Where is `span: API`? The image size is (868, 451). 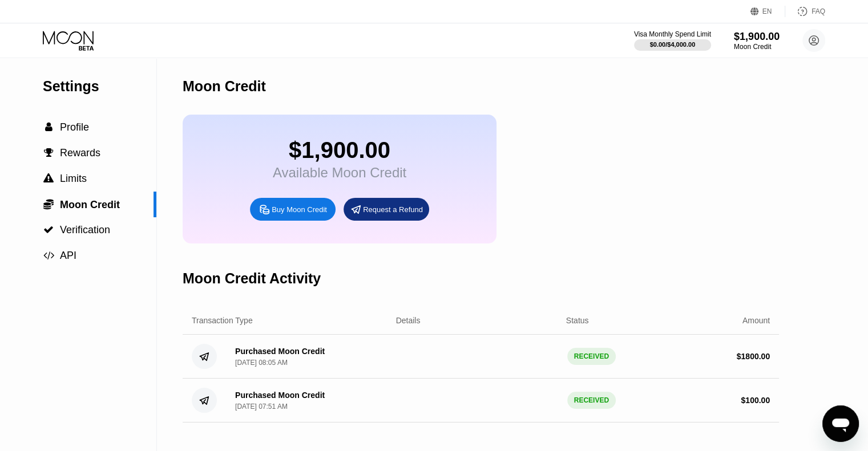 span: API is located at coordinates (68, 255).